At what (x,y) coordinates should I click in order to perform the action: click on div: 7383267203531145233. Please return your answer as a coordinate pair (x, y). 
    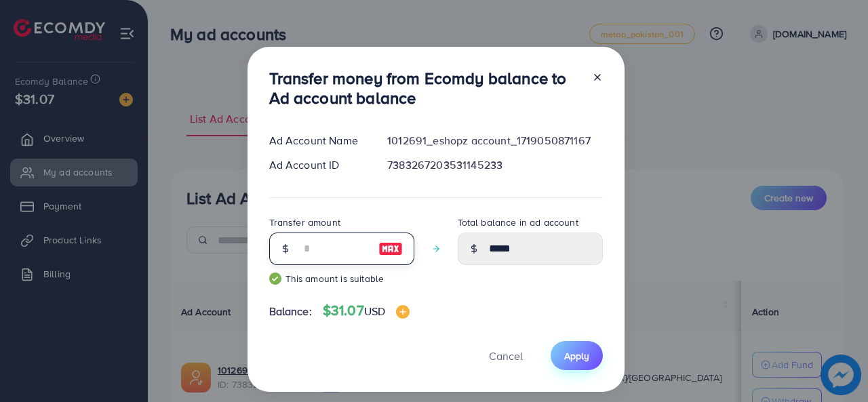
    Looking at the image, I should click on (494, 165).